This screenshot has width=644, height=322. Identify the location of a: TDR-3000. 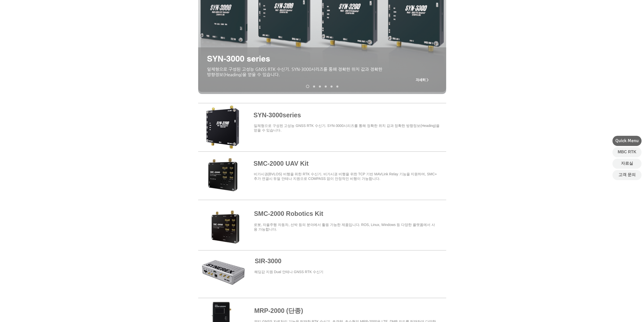
(331, 86).